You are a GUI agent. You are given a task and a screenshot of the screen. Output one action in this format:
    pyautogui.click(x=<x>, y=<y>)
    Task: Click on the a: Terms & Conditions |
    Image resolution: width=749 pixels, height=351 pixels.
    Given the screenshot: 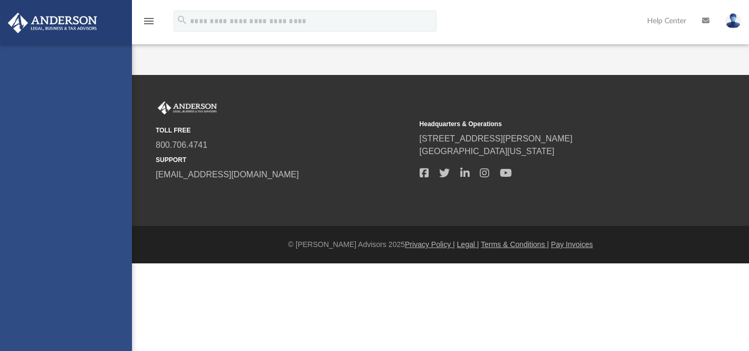 What is the action you would take?
    pyautogui.click(x=515, y=244)
    